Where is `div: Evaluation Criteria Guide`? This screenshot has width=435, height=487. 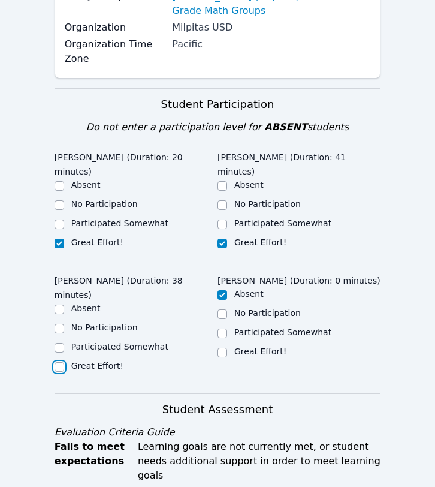 div: Evaluation Criteria Guide is located at coordinates (218, 432).